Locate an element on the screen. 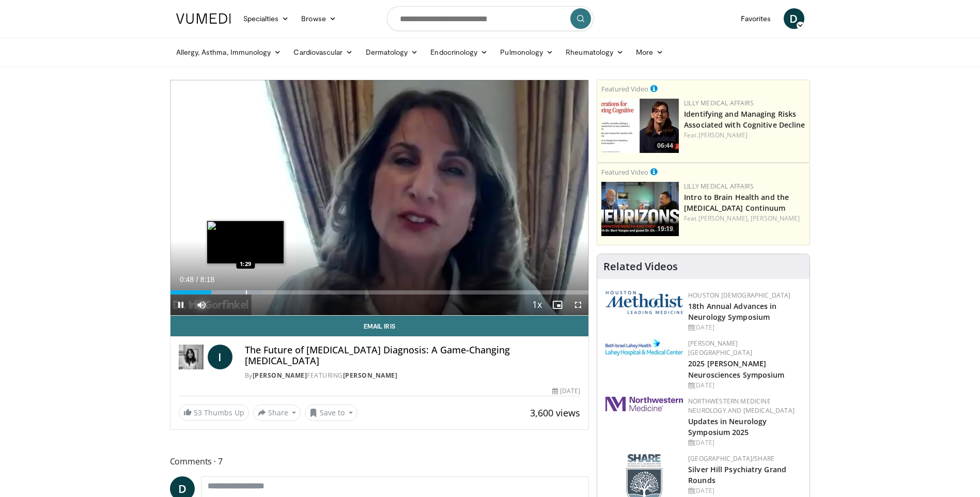 Image resolution: width=980 pixels, height=497 pixels. button: Playback Rate is located at coordinates (537, 305).